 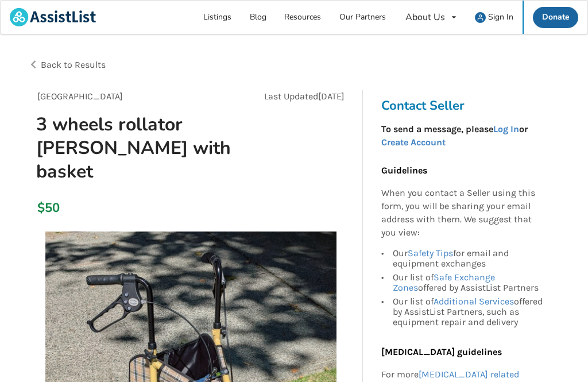 What do you see at coordinates (480, 17) in the screenshot?
I see `img: user icon` at bounding box center [480, 17].